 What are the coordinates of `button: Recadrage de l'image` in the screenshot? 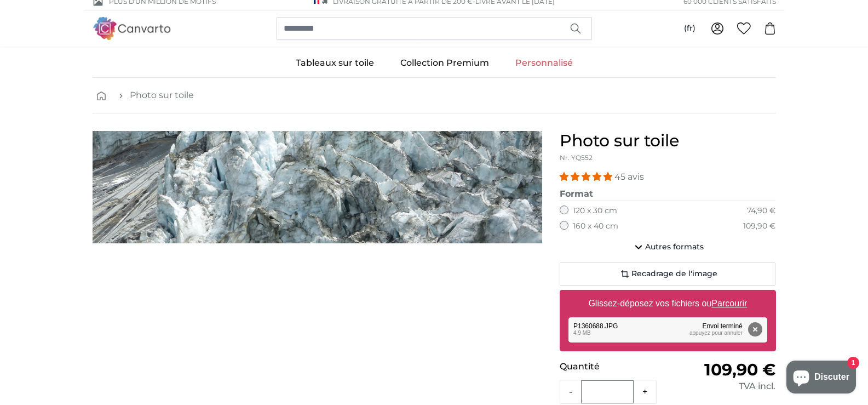 It's located at (667, 275).